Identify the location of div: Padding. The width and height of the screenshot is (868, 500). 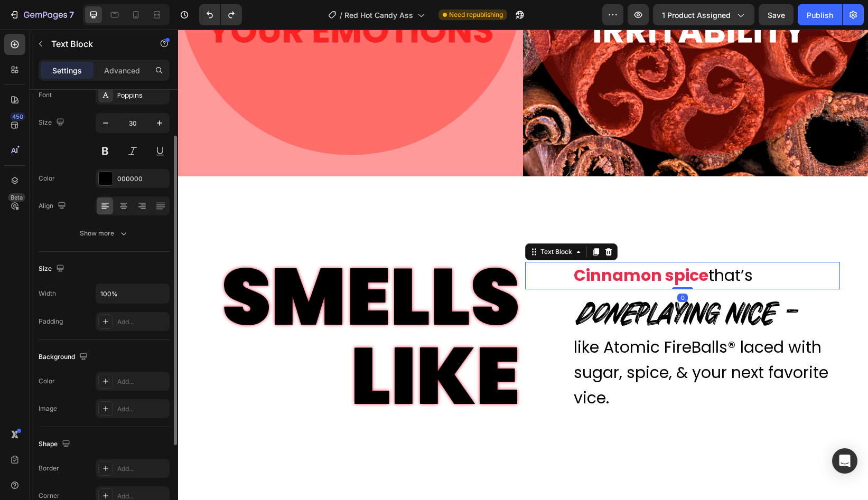
(51, 322).